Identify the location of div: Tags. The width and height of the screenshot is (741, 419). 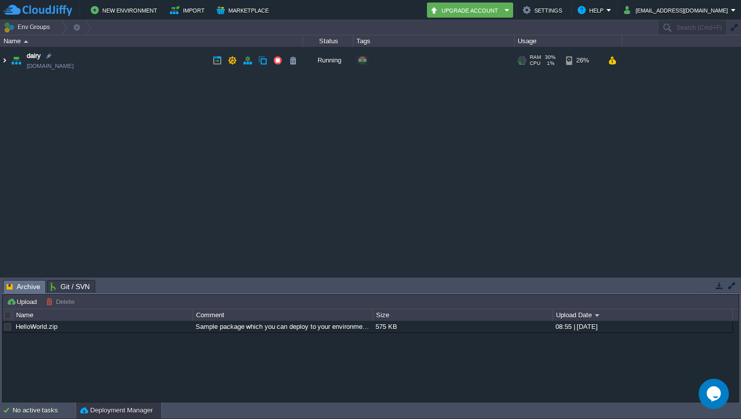
(434, 41).